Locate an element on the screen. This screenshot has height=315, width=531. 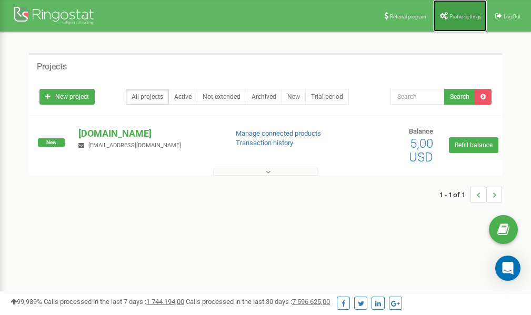
a: Refill balance is located at coordinates (473, 145).